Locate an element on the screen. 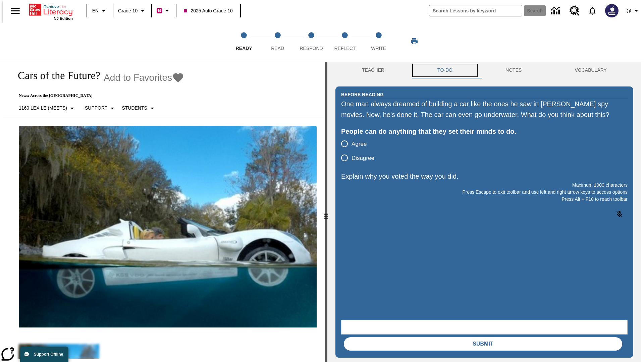 The height and width of the screenshot is (362, 644). a: Resource Center, Will open in new tab is located at coordinates (575, 11).